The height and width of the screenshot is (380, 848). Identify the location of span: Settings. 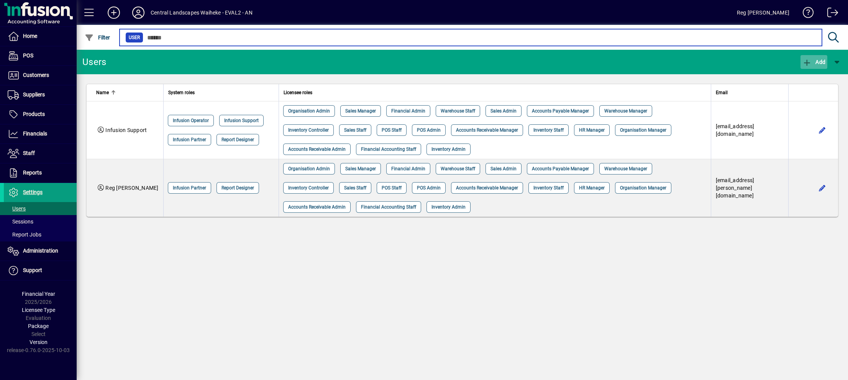
(33, 192).